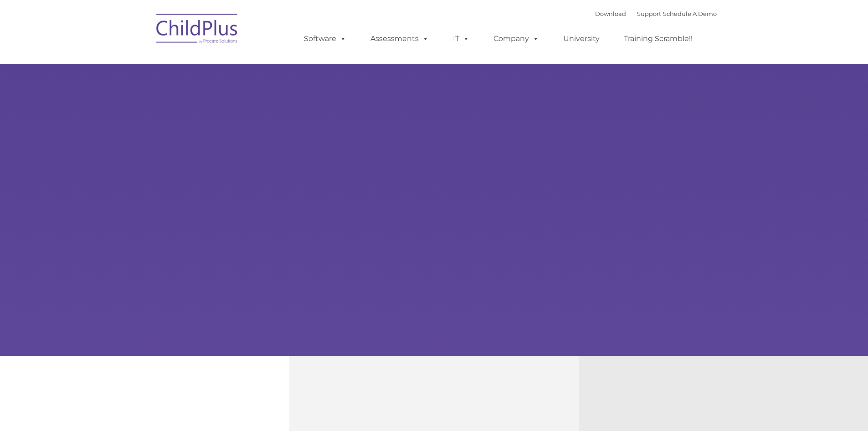 This screenshot has width=868, height=431. What do you see at coordinates (461, 39) in the screenshot?
I see `a: IT` at bounding box center [461, 39].